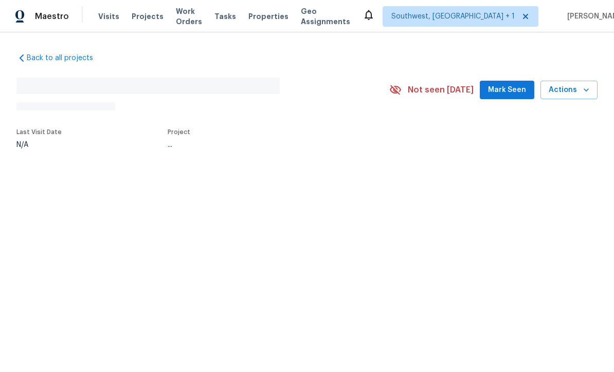 This screenshot has height=372, width=614. Describe the element at coordinates (179, 132) in the screenshot. I see `span: Project` at that location.